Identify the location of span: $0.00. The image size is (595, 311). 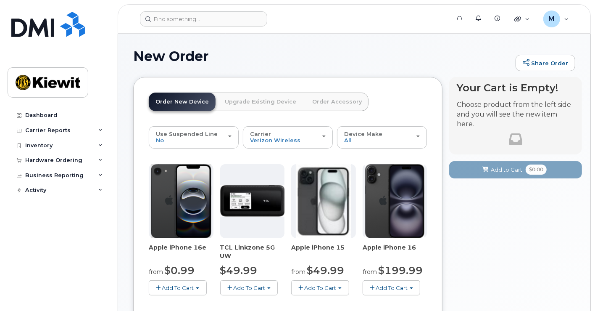
(537, 169).